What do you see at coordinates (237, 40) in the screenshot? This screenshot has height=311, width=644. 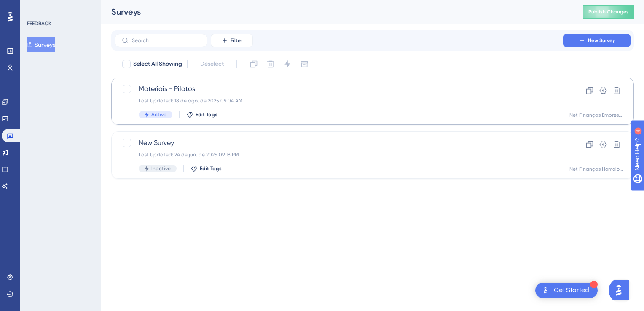 I see `span: Filter` at bounding box center [237, 40].